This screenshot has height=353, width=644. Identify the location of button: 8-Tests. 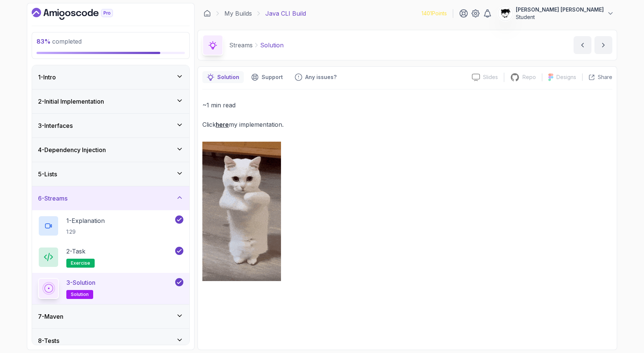
(111, 341).